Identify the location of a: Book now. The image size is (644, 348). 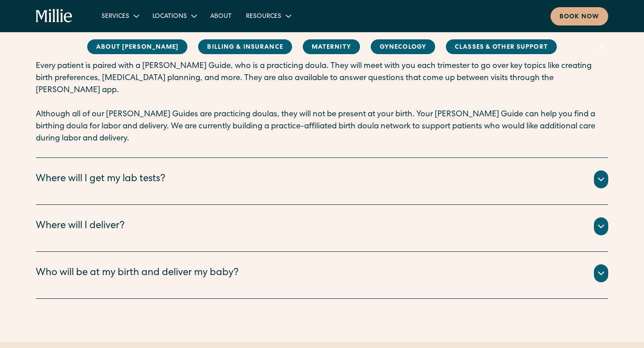
(579, 16).